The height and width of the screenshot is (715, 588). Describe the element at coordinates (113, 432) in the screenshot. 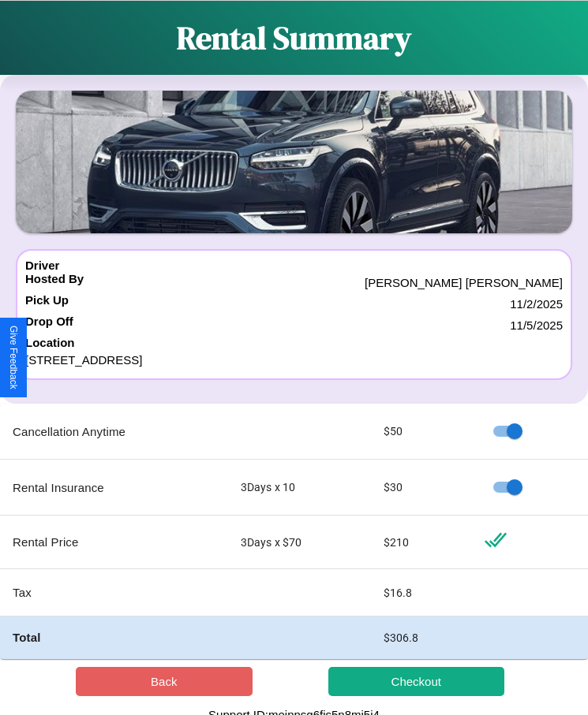

I see `p: Cancellation Anytime` at that location.